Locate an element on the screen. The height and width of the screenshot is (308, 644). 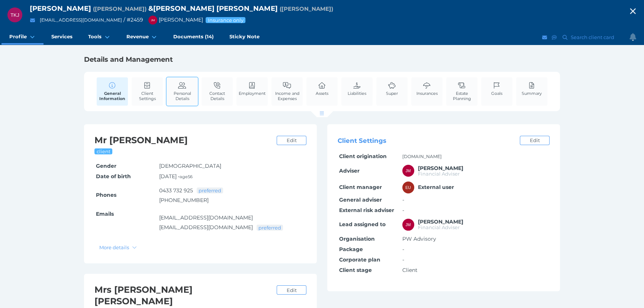
a: General Information is located at coordinates (112, 92).